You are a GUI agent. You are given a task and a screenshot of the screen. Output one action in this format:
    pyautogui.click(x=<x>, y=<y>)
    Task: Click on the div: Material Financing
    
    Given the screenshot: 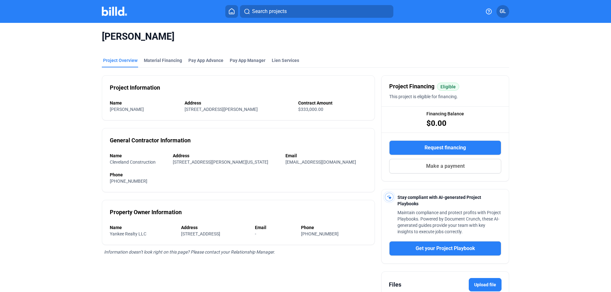 What is the action you would take?
    pyautogui.click(x=163, y=60)
    